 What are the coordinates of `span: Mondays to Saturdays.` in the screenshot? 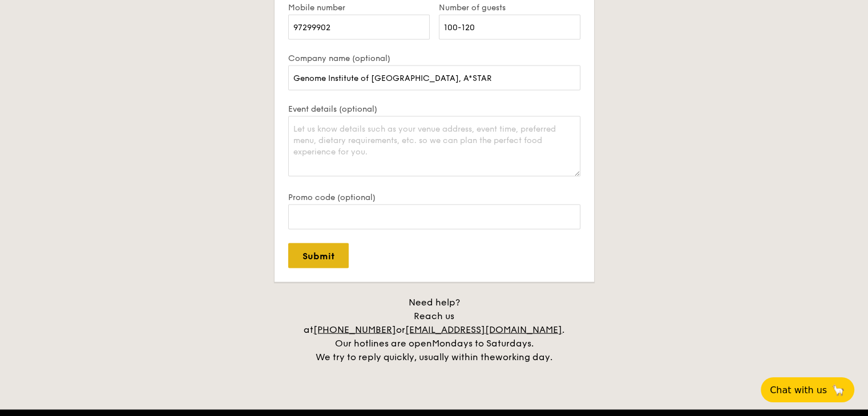 It's located at (483, 343).